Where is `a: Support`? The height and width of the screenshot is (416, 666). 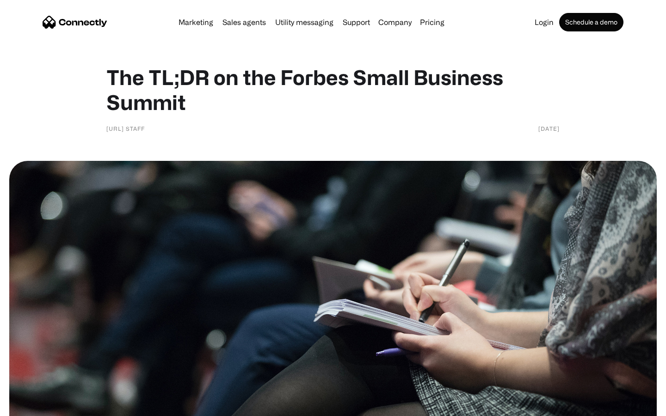 a: Support is located at coordinates (356, 22).